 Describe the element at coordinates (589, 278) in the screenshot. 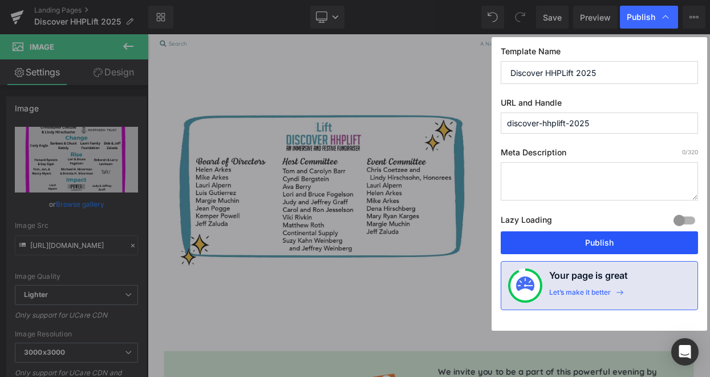

I see `h4: Your page is great` at that location.